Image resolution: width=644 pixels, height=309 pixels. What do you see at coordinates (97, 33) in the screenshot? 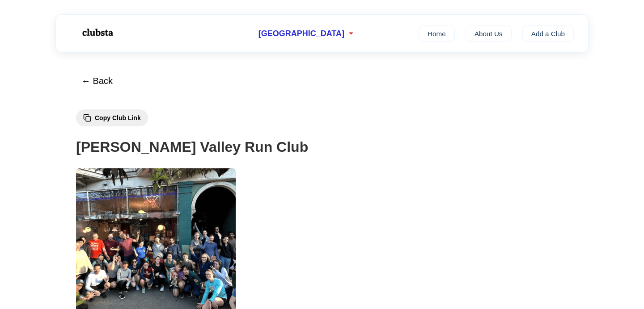
I see `img: Logo` at bounding box center [97, 33].